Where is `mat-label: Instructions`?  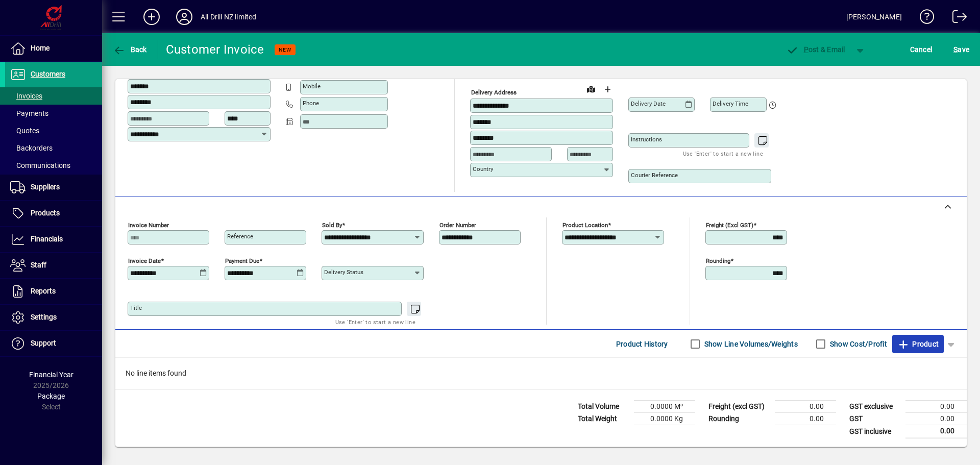
mat-label: Instructions is located at coordinates (647, 140).